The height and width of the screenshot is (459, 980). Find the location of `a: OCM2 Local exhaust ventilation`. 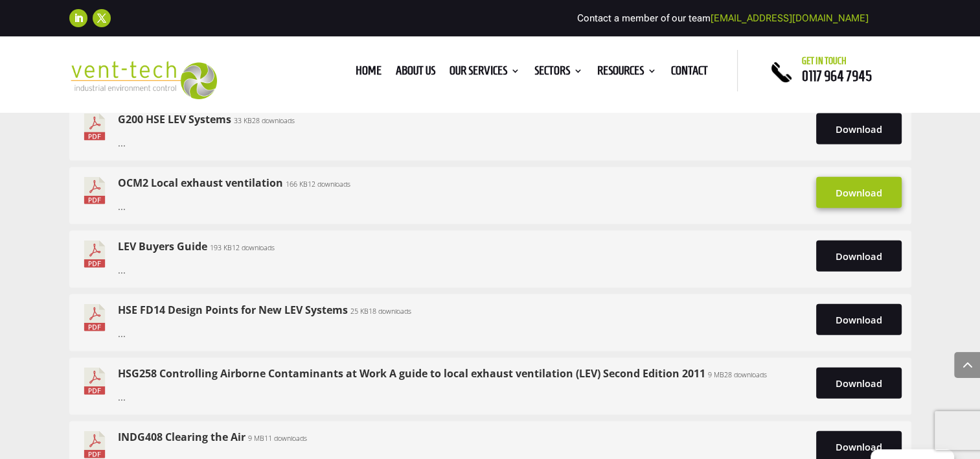

a: OCM2 Local exhaust ventilation is located at coordinates (200, 183).